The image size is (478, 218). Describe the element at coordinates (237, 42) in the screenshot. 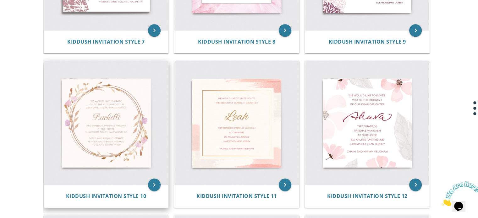

I see `span: Kiddush Invitation Style 8` at that location.